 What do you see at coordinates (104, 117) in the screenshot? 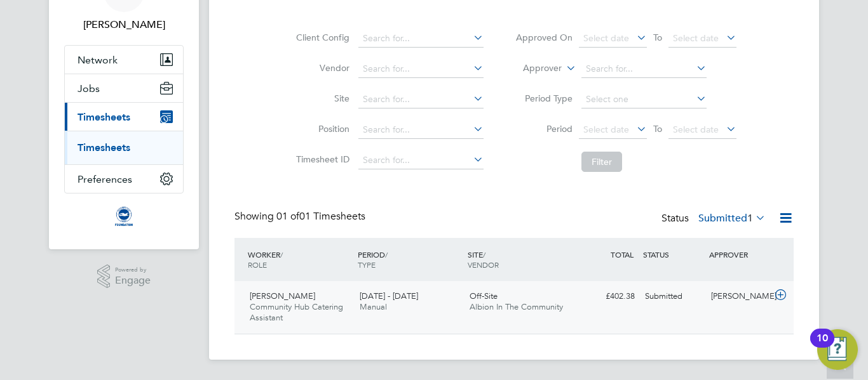
I see `span: Timesheets` at bounding box center [104, 117].